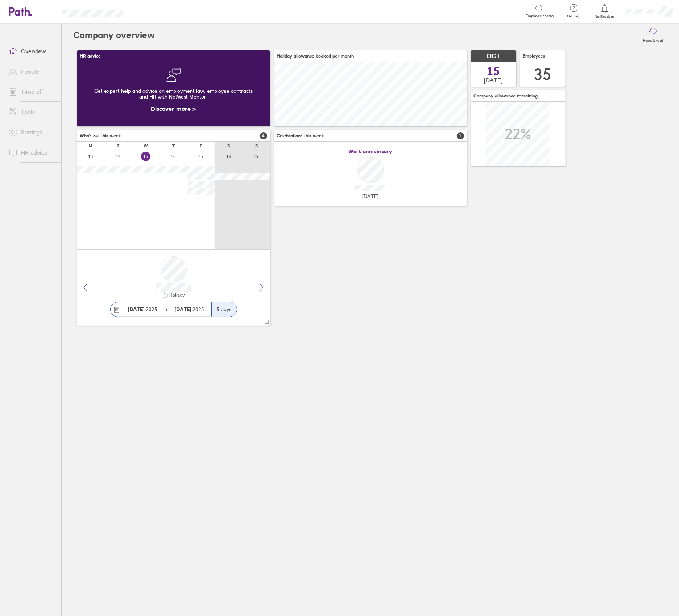  Describe the element at coordinates (543, 75) in the screenshot. I see `div: 35` at that location.